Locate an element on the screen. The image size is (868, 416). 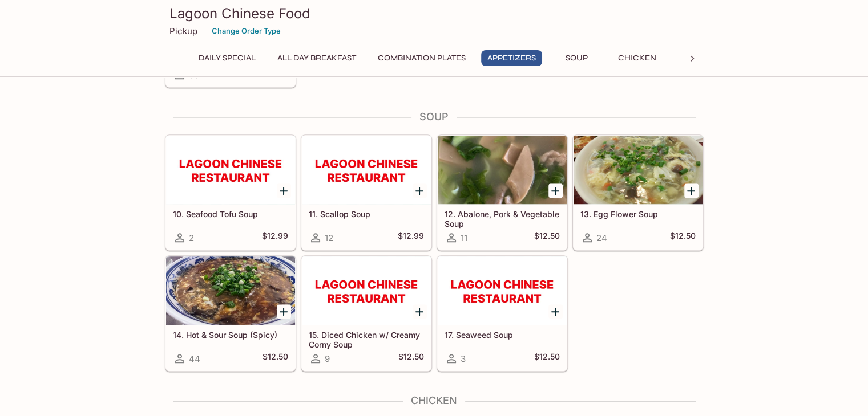
button: Add 13. Egg Flower Soup is located at coordinates (690, 190).